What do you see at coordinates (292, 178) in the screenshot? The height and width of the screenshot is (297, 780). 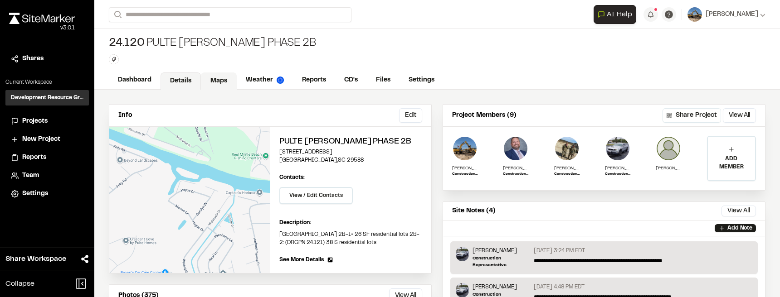 I see `p: Contacts:` at bounding box center [292, 178].